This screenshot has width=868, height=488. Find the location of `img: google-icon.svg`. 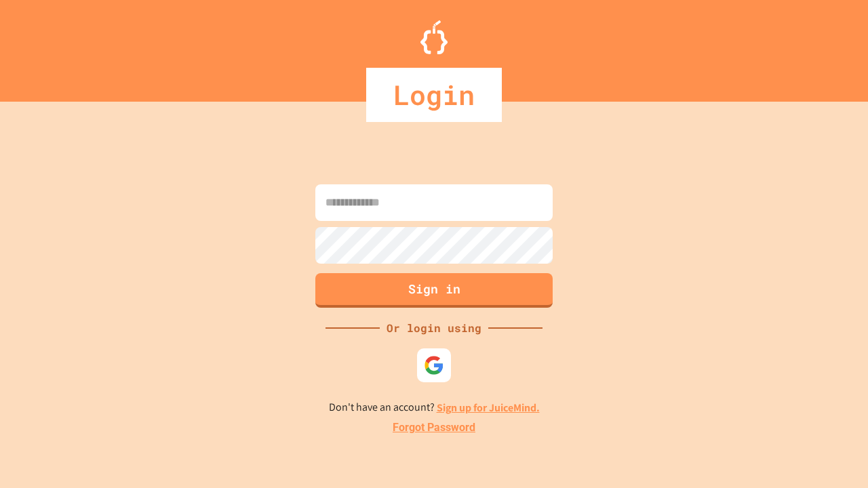

img: google-icon.svg is located at coordinates (434, 365).